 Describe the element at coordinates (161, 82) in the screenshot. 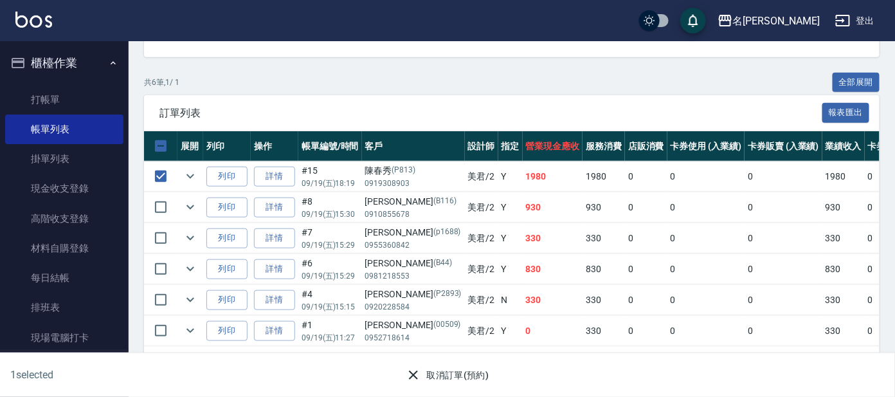

I see `p: 共 6 筆, 1 / 1` at that location.